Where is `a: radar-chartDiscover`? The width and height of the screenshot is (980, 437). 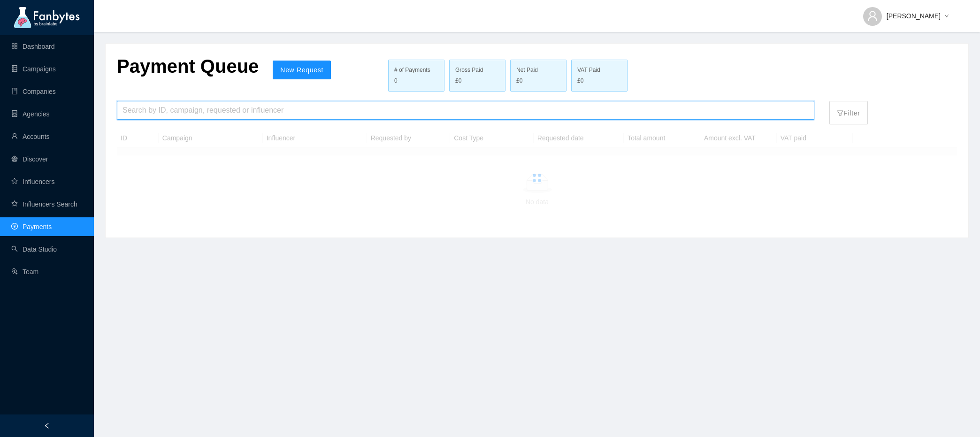 a: radar-chartDiscover is located at coordinates (29, 160).